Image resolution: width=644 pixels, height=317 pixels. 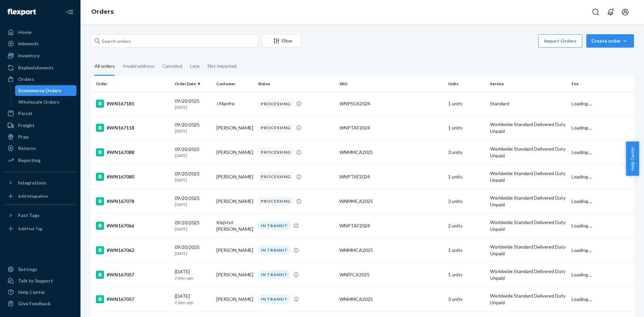 What do you see at coordinates (131, 84) in the screenshot?
I see `th: Order` at bounding box center [131, 84].